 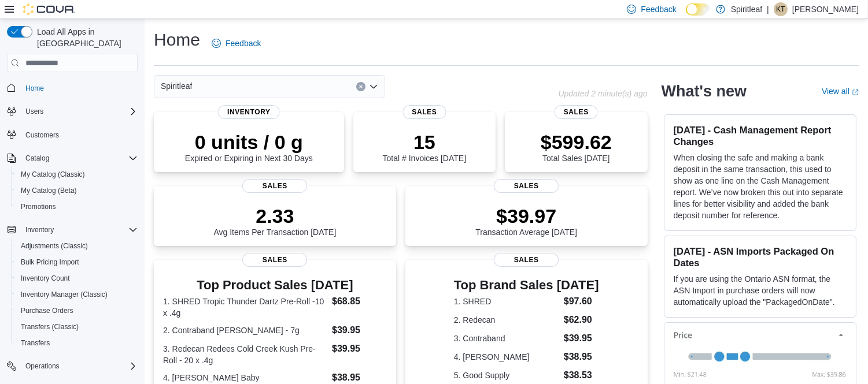 I want to click on button: Adjustments (Classic), so click(x=77, y=246).